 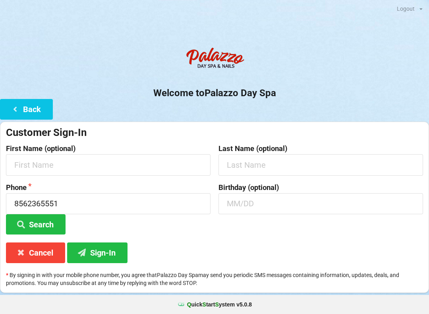 What do you see at coordinates (321, 165) in the screenshot?
I see `input: Last Name` at bounding box center [321, 165].